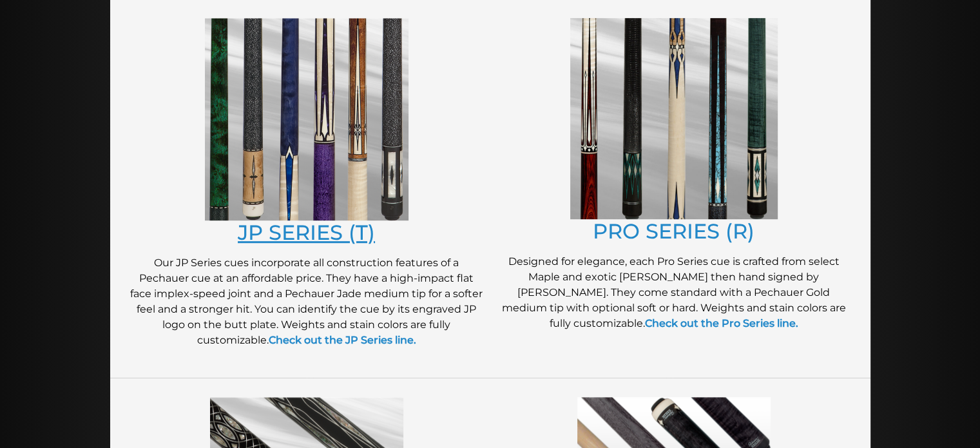 The width and height of the screenshot is (980, 448). I want to click on a: Check out the Pro Series line., so click(721, 323).